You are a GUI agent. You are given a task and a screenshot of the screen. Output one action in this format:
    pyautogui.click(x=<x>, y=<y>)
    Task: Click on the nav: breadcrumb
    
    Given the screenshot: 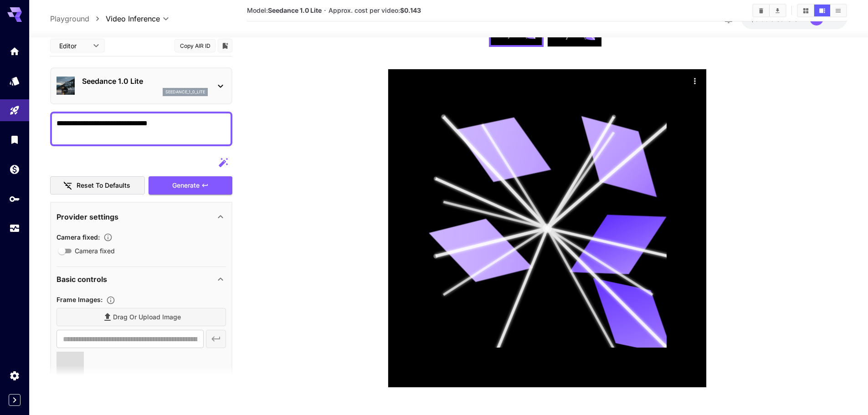 What is the action you would take?
    pyautogui.click(x=78, y=19)
    